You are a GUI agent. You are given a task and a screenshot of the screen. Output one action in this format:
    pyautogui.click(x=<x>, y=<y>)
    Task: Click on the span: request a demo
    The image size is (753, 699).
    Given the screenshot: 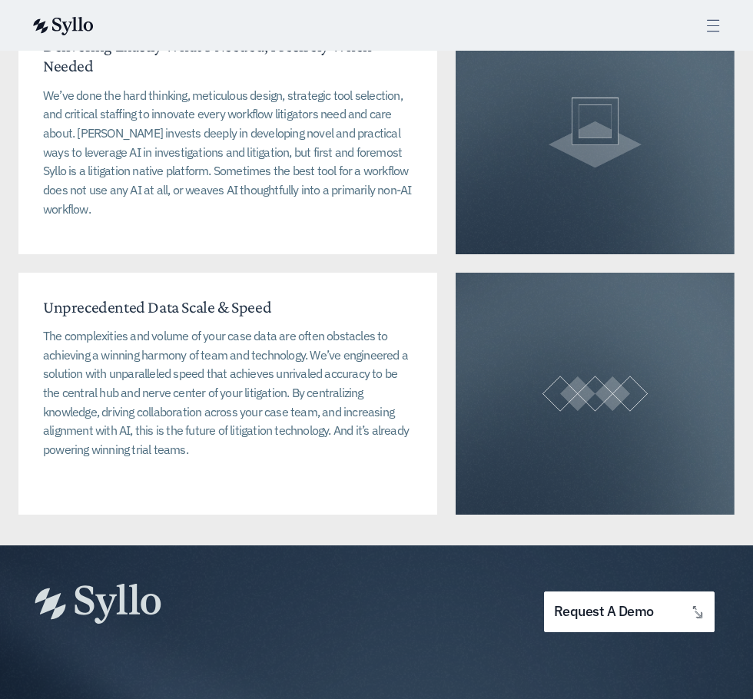 What is the action you would take?
    pyautogui.click(x=604, y=611)
    